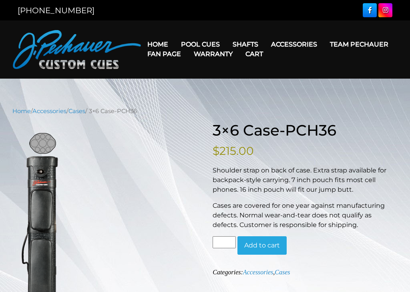 The height and width of the screenshot is (292, 410). Describe the element at coordinates (200, 44) in the screenshot. I see `a: Pool Cues` at that location.